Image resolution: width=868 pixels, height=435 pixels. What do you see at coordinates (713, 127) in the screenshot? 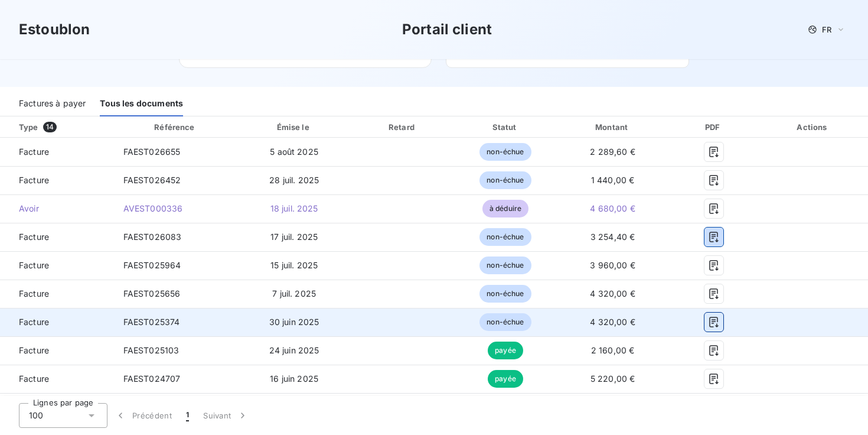
I see `div: PDF` at bounding box center [713, 127].